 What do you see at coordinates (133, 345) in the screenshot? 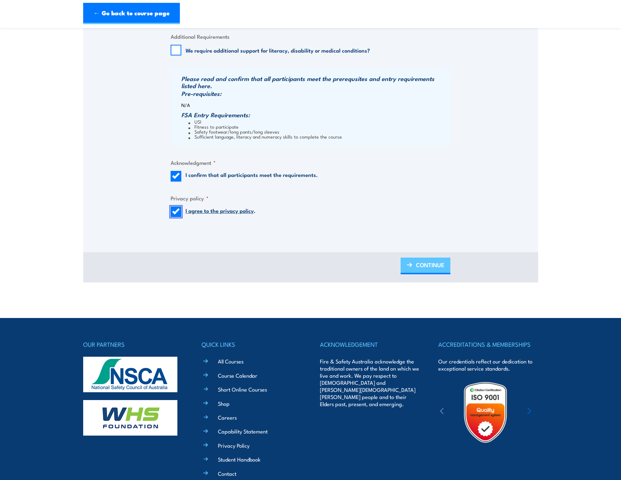
I see `h4: OUR PARTNERS` at bounding box center [133, 345].